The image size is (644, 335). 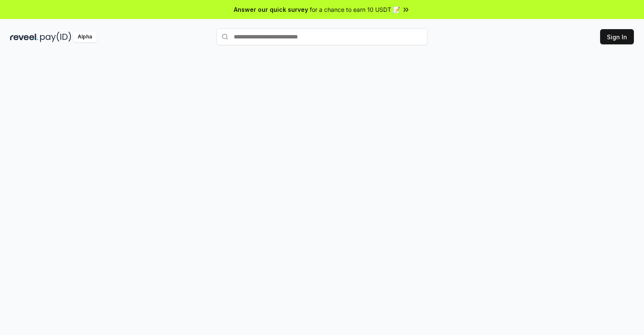 I want to click on div: Alpha, so click(x=85, y=37).